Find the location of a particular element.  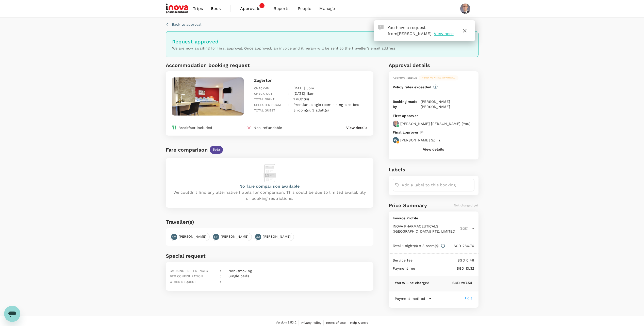

span: Manage is located at coordinates (327, 9).